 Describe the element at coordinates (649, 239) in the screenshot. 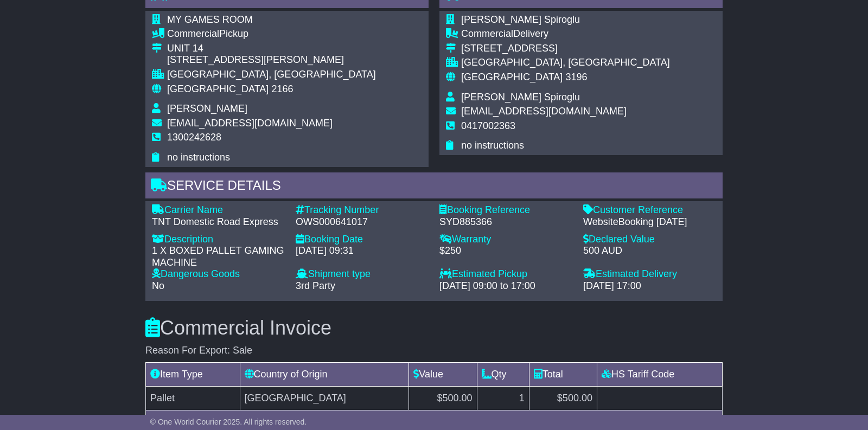

I see `div: Declared Value` at that location.